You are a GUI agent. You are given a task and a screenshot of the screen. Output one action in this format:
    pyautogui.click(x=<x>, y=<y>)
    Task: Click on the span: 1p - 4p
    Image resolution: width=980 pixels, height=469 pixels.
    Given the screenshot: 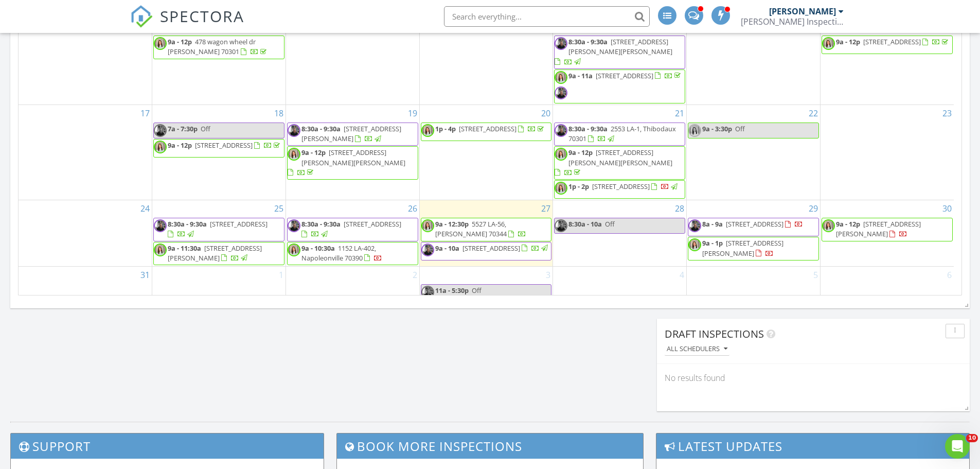 What is the action you would take?
    pyautogui.click(x=445, y=128)
    